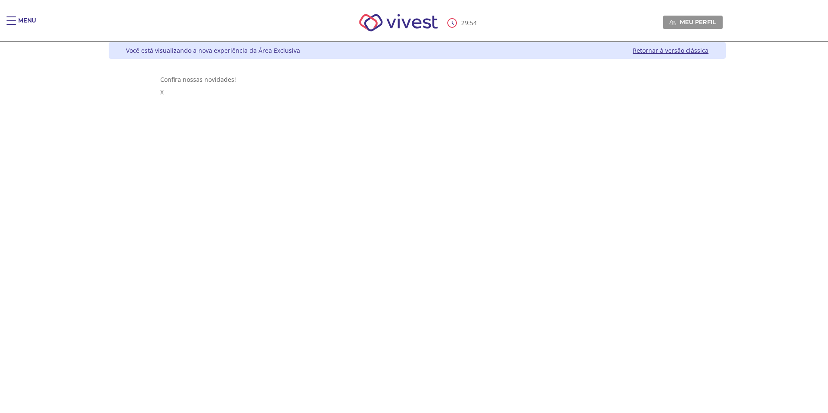  Describe the element at coordinates (417, 79) in the screenshot. I see `div: Confira nossas novidades!` at that location.